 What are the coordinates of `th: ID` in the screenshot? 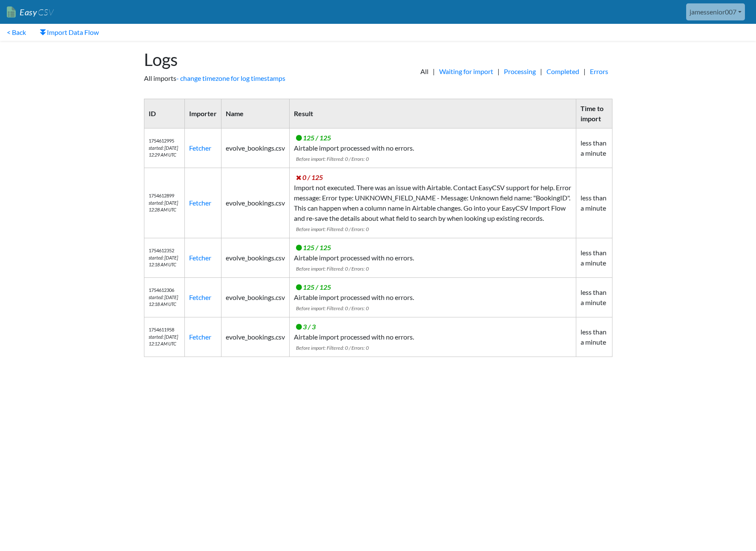 It's located at (164, 114).